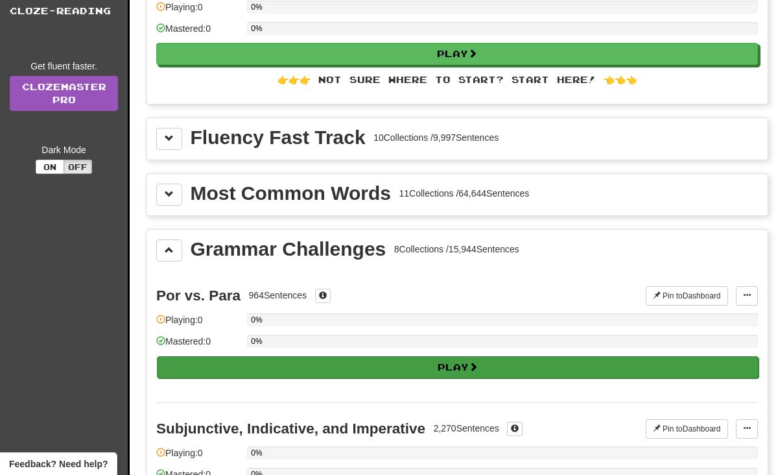 This screenshot has height=475, width=778. What do you see at coordinates (198, 295) in the screenshot?
I see `div: Por vs. Para` at bounding box center [198, 295].